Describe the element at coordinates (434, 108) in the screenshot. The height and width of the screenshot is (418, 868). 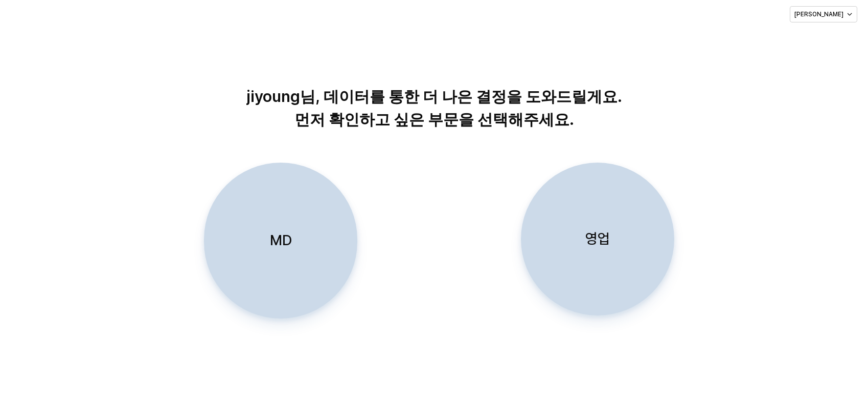
I see `p: jiyoung님, 데이터를 통한 더 나은 결정을 도와드릴게요. 먼저 확인하고 싶은 부문을 선택해주세요.` at that location.